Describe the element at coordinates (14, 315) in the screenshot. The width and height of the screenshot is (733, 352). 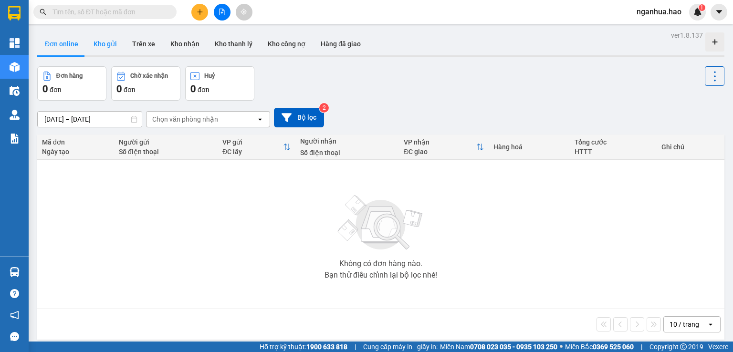
I see `span: notification` at that location.